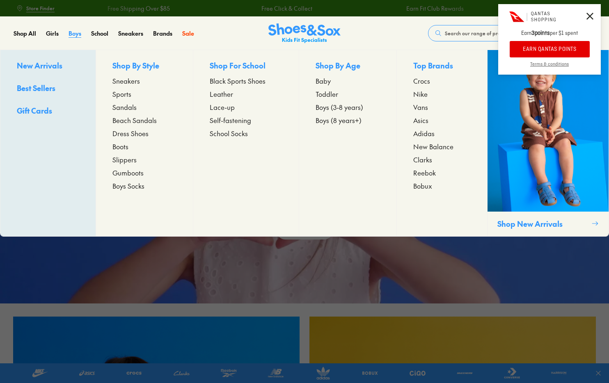 Image resolution: width=609 pixels, height=383 pixels. Describe the element at coordinates (122, 94) in the screenshot. I see `span: Sports` at that location.